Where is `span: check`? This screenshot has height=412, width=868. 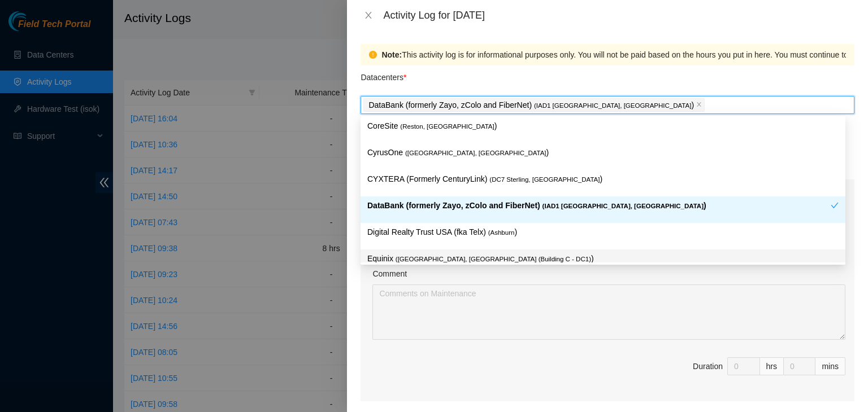
span: check is located at coordinates (835, 205).